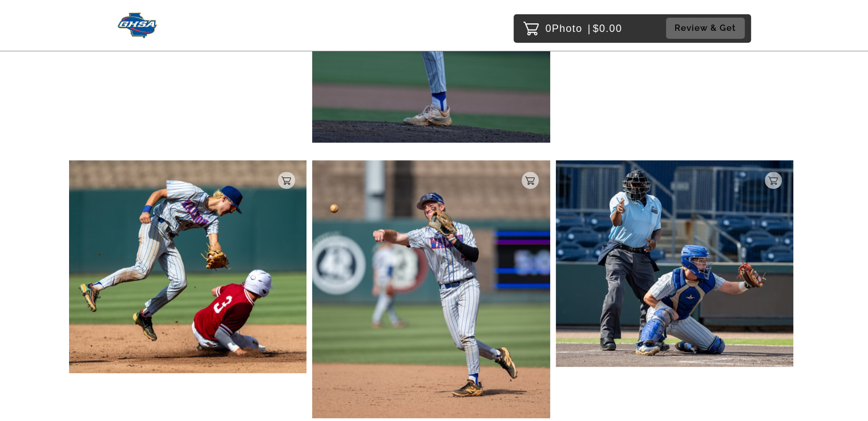  Describe the element at coordinates (707, 28) in the screenshot. I see `a: Review & Get` at that location.